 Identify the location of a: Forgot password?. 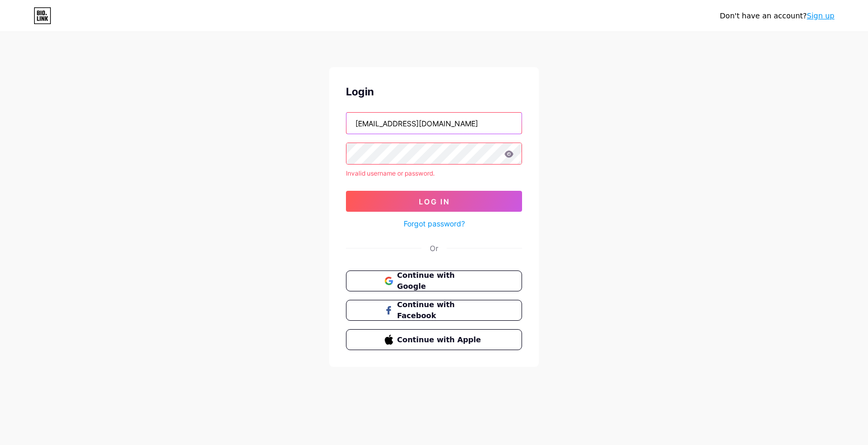
(434, 223).